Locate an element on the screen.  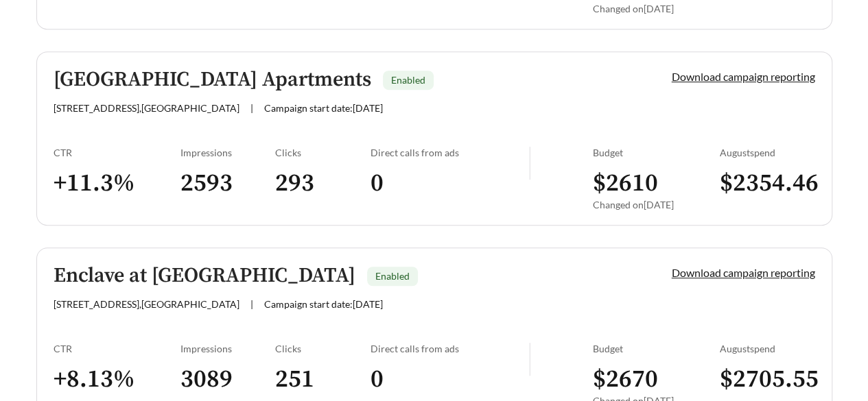
h3: 3089 is located at coordinates (228, 379).